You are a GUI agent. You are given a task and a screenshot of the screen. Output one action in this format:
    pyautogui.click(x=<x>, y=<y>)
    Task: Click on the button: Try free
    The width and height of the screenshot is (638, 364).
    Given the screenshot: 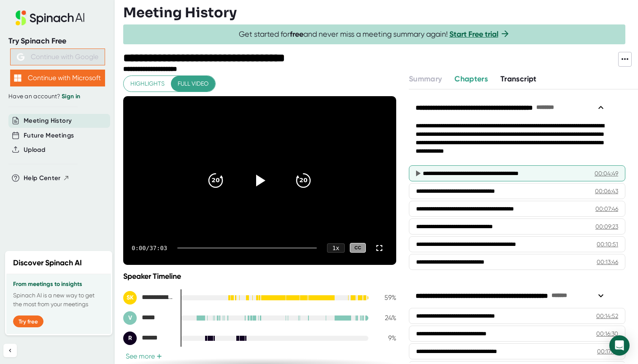 What is the action you would take?
    pyautogui.click(x=28, y=321)
    